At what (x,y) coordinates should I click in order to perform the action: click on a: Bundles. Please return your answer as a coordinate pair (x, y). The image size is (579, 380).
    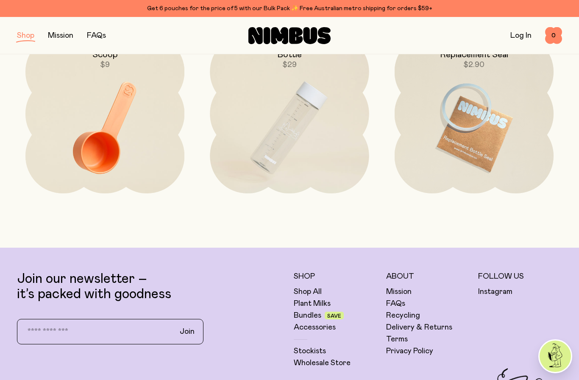
    Looking at the image, I should click on (308, 316).